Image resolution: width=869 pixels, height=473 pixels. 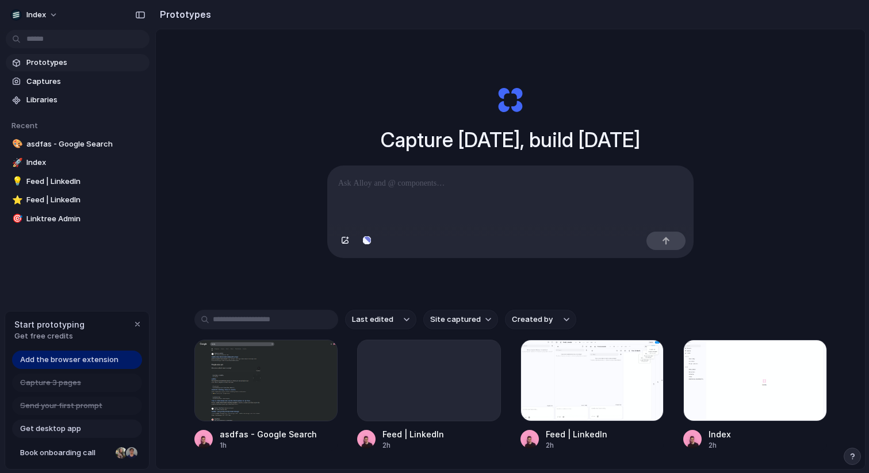 What do you see at coordinates (372, 320) in the screenshot?
I see `span: Last edited` at bounding box center [372, 320].